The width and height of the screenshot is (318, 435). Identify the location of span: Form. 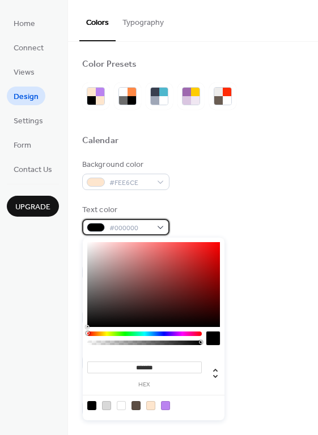
(22, 146).